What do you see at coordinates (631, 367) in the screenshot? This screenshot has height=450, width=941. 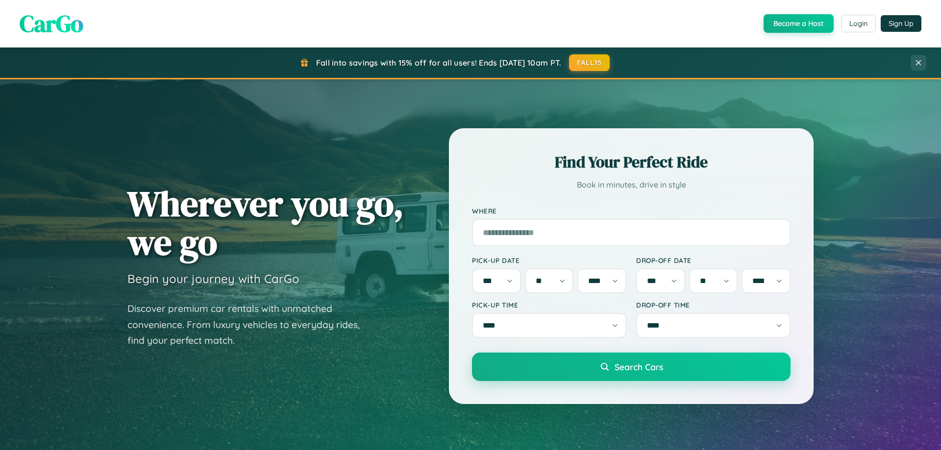 I see `button: Search Cars` at bounding box center [631, 367].